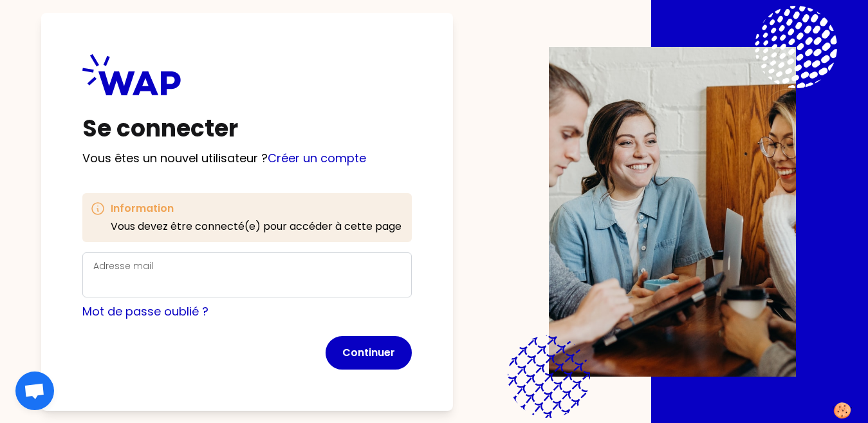 The width and height of the screenshot is (868, 423). What do you see at coordinates (247, 128) in the screenshot?
I see `h1: Se connecter` at bounding box center [247, 128].